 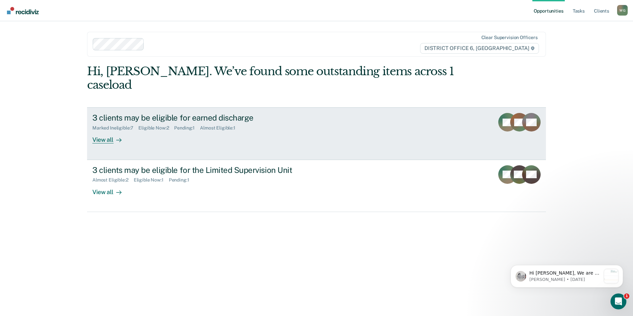 I want to click on span: 1, so click(x=627, y=296).